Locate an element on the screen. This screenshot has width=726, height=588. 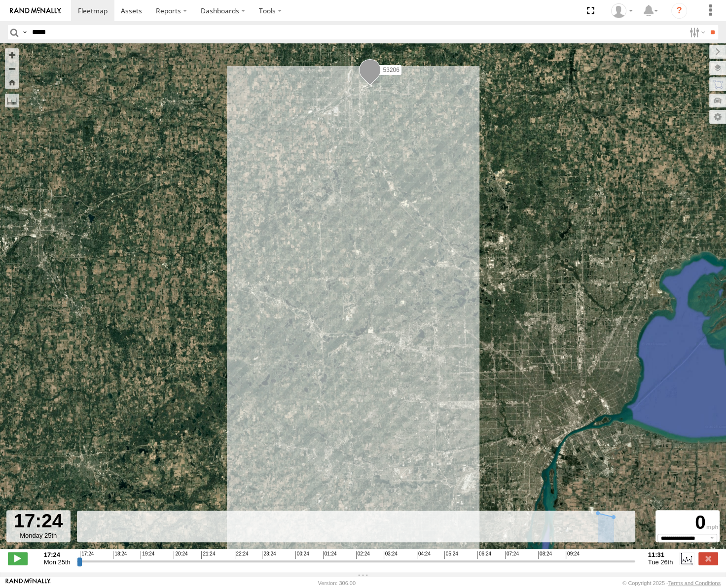
span: 07:24 is located at coordinates (512, 555).